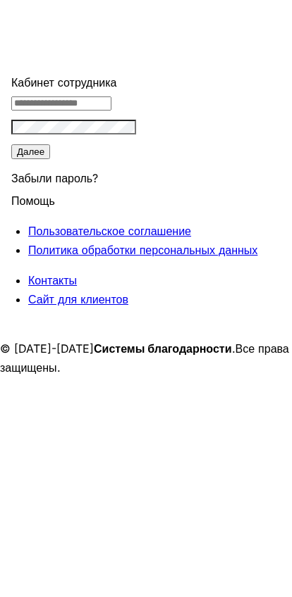 This screenshot has width=292, height=597. I want to click on strong: Системы благодарности, so click(163, 349).